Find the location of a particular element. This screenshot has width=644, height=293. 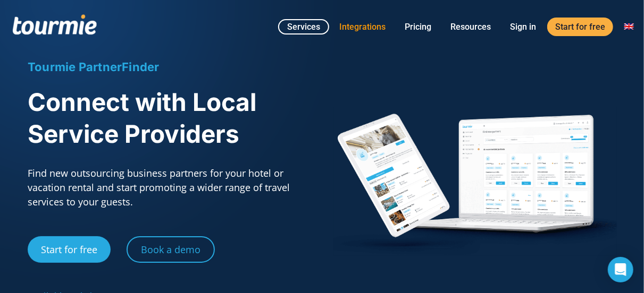

span: Connect with Local Service Providers is located at coordinates (142, 118).